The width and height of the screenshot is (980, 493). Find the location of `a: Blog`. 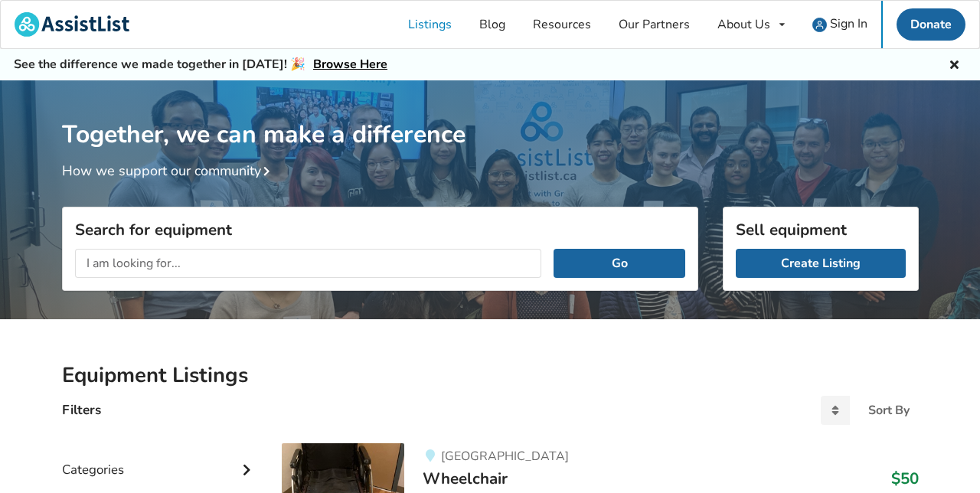

a: Blog is located at coordinates (492, 24).